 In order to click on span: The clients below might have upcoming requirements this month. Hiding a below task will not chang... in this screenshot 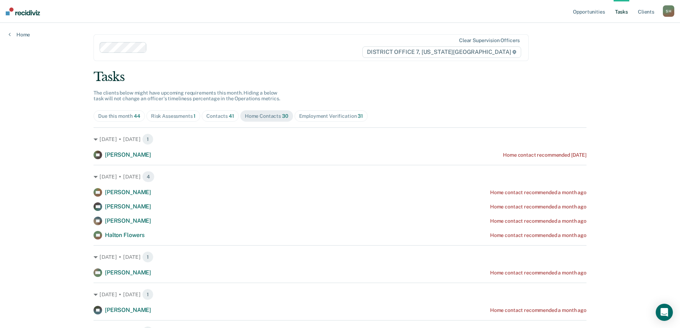, I will do `click(187, 96)`.